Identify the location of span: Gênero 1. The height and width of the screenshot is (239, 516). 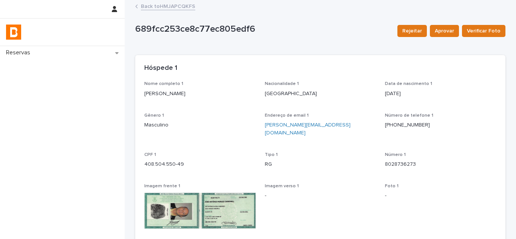
(154, 116).